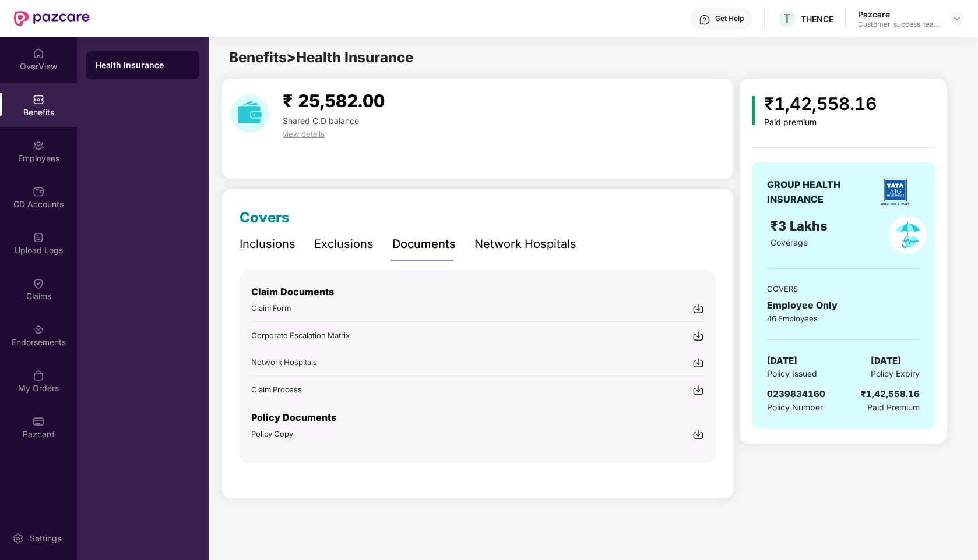 The height and width of the screenshot is (560, 978). What do you see at coordinates (895, 374) in the screenshot?
I see `span: Policy Expiry` at bounding box center [895, 374].